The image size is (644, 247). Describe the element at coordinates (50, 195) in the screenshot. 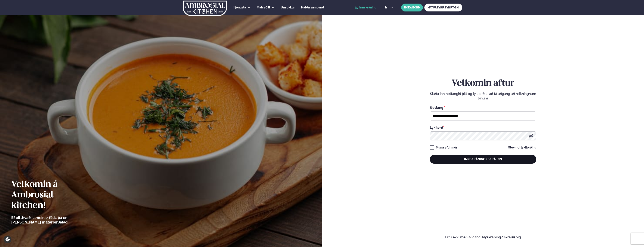

I see `h2: Velkomin á Ambrosial kitchen!` at that location.